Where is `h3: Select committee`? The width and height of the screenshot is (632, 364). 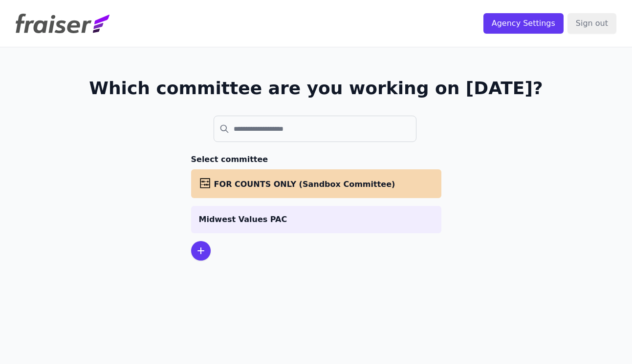 h3: Select committee is located at coordinates (316, 159).